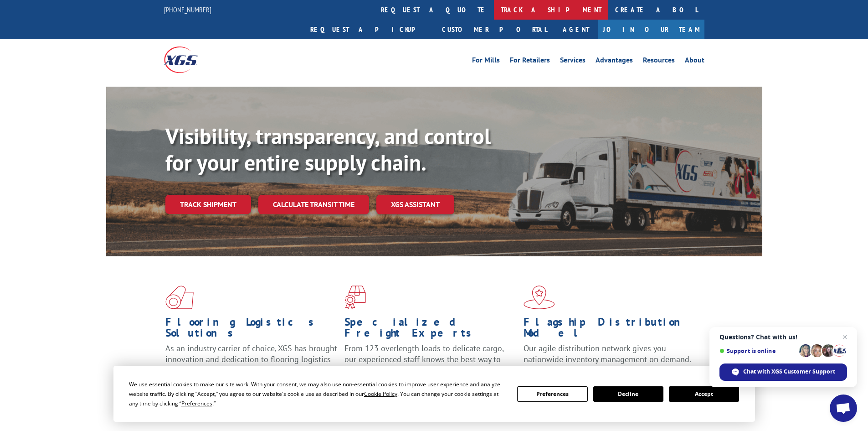 The height and width of the screenshot is (431, 868). Describe the element at coordinates (607, 353) in the screenshot. I see `span: Our agile distribution network gives you nationwide inventory management on demand.` at that location.